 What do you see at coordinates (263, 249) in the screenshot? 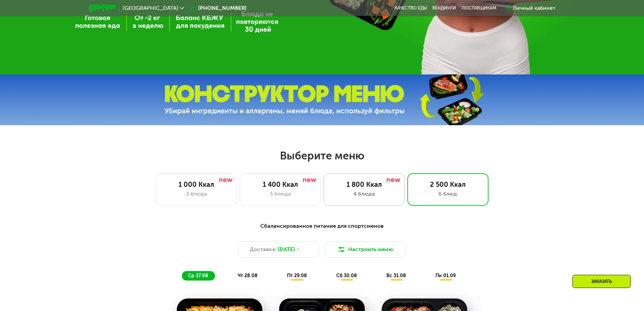
I see `span: Доставка:` at bounding box center [263, 249].